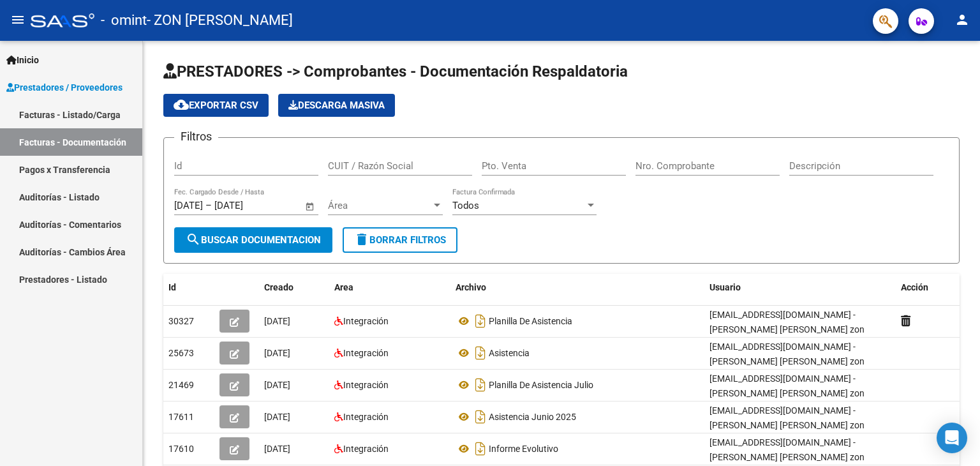  What do you see at coordinates (541, 385) in the screenshot?
I see `span: Planilla De Asistencia Julio` at bounding box center [541, 385].